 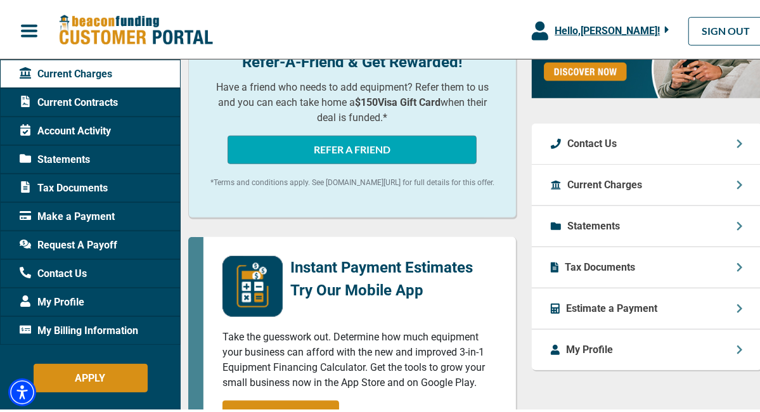 I want to click on p: Try Our Mobile App, so click(x=381, y=288).